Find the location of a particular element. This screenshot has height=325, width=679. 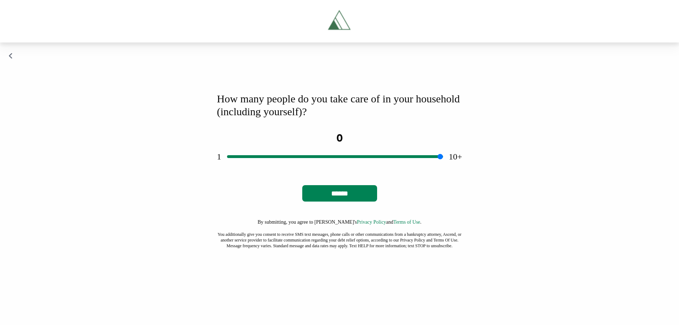

a: Terms of Use is located at coordinates (407, 222).